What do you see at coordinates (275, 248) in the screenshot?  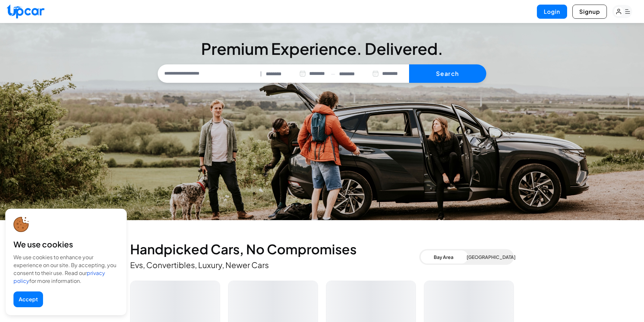 I see `h2: Handpicked Cars, No Compromises` at bounding box center [275, 248].